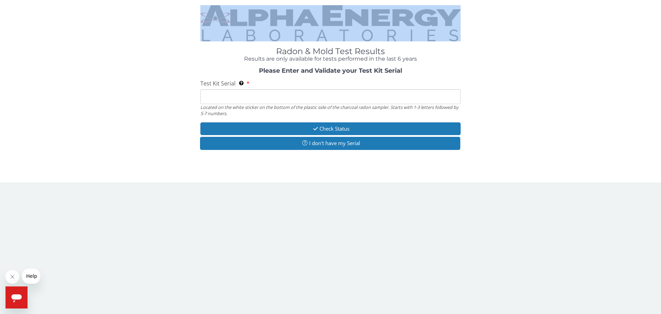 This screenshot has height=314, width=661. I want to click on h4: Results are only available for tests performed in the last 6 years, so click(331, 59).